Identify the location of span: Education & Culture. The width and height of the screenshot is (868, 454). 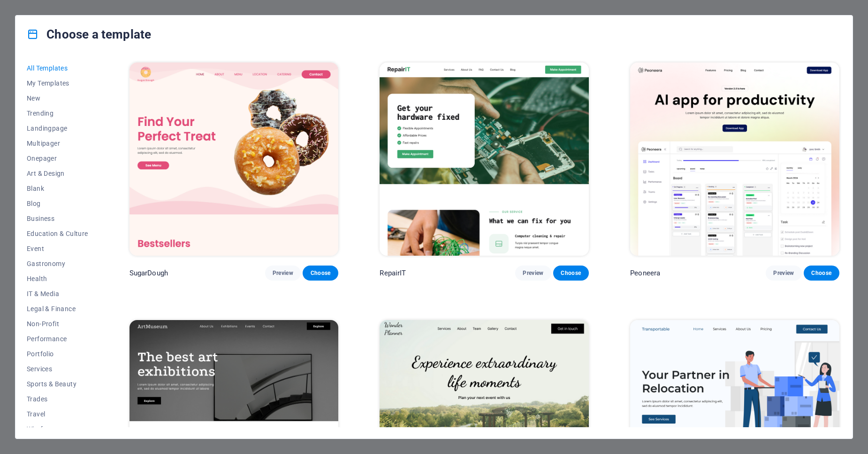
(57, 233).